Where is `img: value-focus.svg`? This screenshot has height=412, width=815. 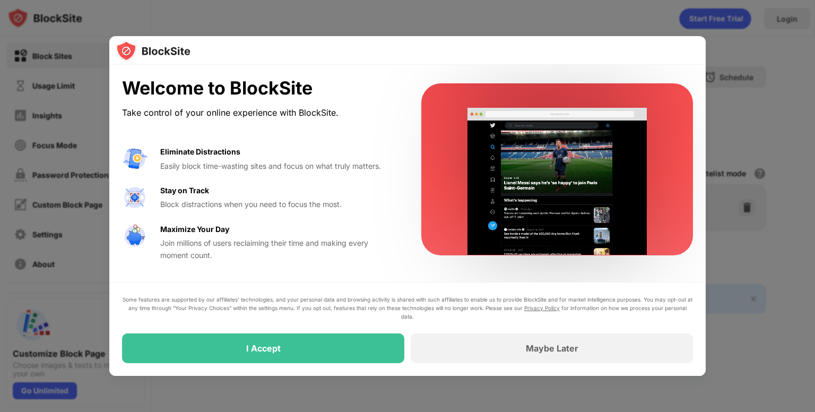 img: value-focus.svg is located at coordinates (135, 197).